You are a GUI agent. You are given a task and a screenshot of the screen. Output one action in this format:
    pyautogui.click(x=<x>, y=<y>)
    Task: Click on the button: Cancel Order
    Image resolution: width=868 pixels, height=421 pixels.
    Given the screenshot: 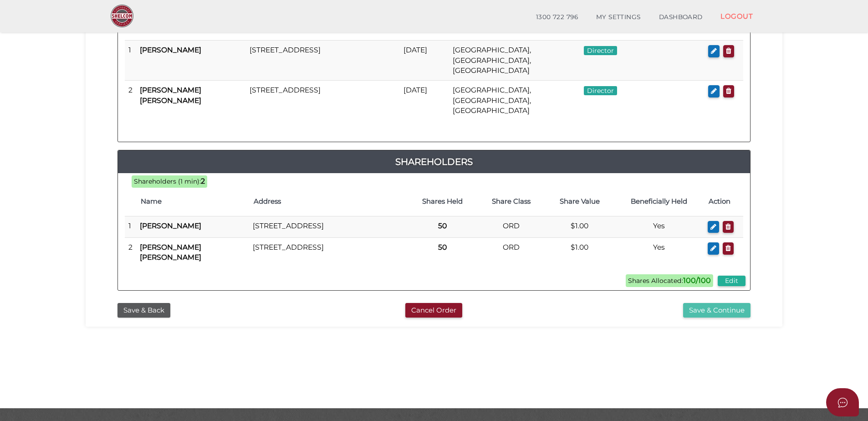 What is the action you would take?
    pyautogui.click(x=434, y=310)
    